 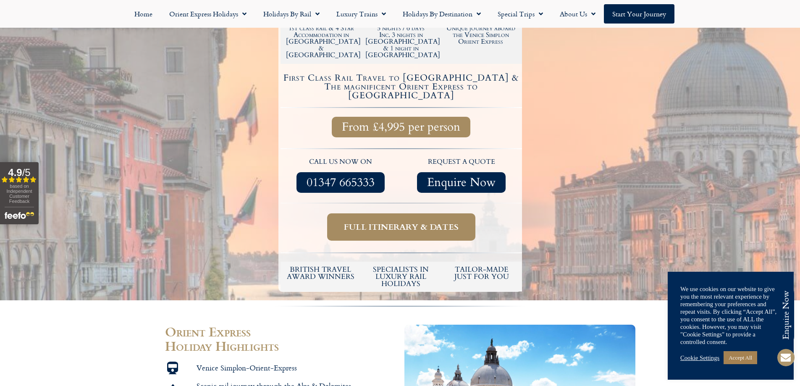 What do you see at coordinates (462, 162) in the screenshot?
I see `p: request a quote` at bounding box center [462, 162].